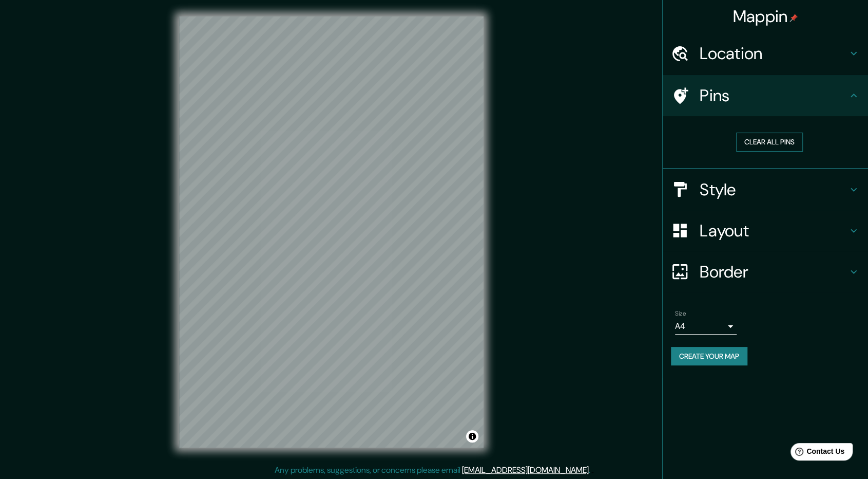  Describe the element at coordinates (432, 470) in the screenshot. I see `p: Any problems, suggestions, or concerns please email .` at that location.